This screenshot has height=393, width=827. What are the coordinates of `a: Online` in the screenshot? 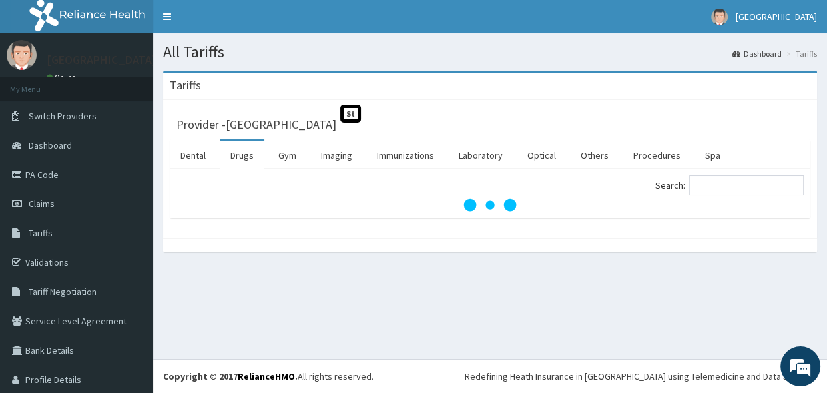 It's located at (63, 77).